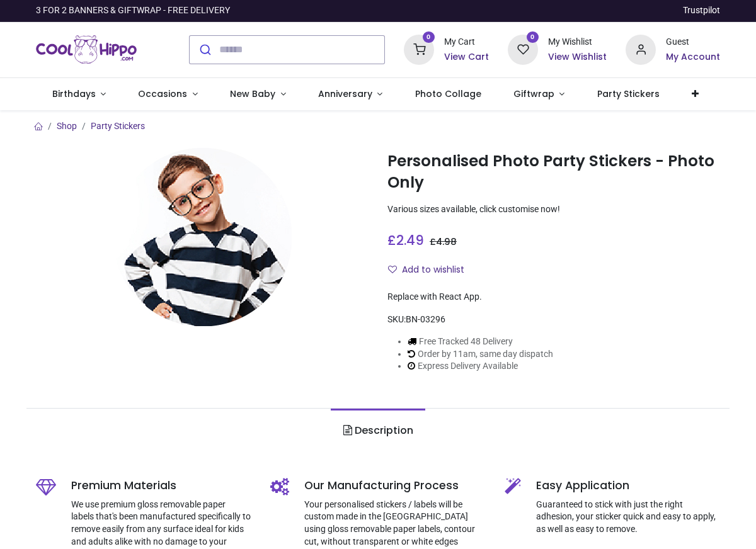 The image size is (756, 549). Describe the element at coordinates (392, 269) in the screenshot. I see `i: Add to wishlist` at that location.